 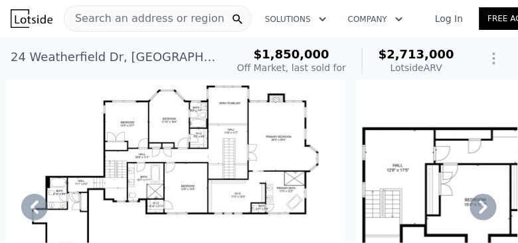 I want to click on button: Show Options, so click(x=494, y=58).